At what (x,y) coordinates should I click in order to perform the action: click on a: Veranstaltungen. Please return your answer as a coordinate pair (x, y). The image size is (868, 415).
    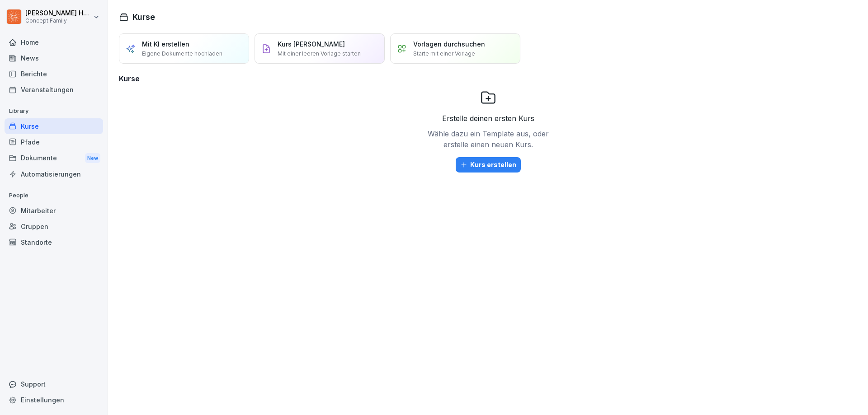
    Looking at the image, I should click on (54, 89).